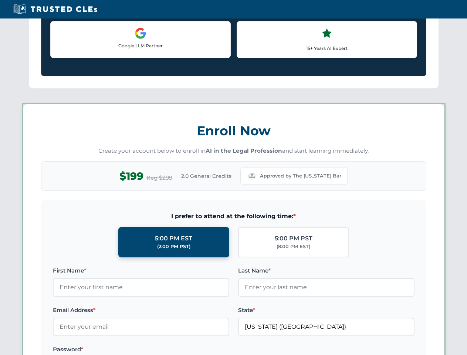  What do you see at coordinates (293, 247) in the screenshot?
I see `div: (8:00 PM EST)` at bounding box center [293, 247].